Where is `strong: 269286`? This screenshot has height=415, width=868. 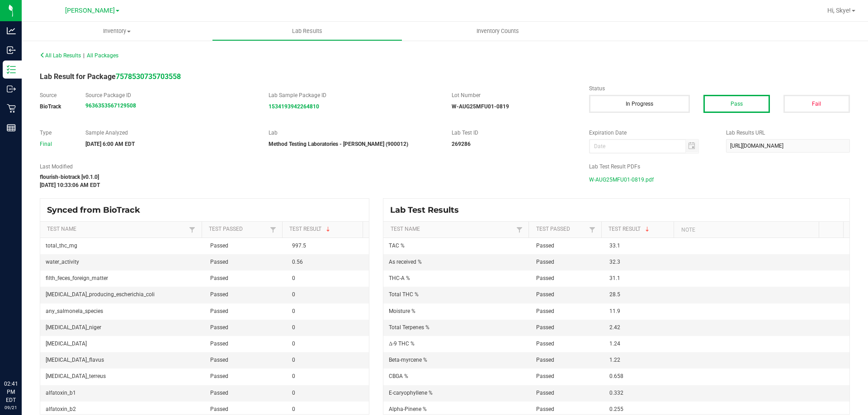
strong: 269286 is located at coordinates (461, 144).